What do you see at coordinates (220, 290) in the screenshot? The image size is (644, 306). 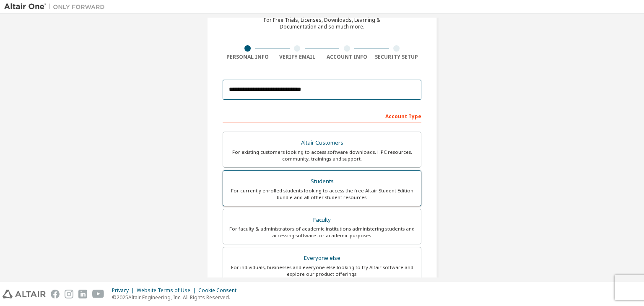 I see `div: Cookie Consent` at bounding box center [220, 290].